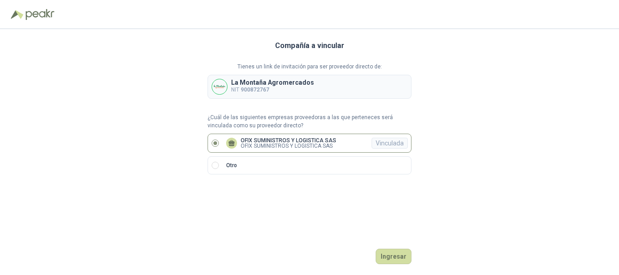 The image size is (619, 275). I want to click on img: Logo, so click(17, 14).